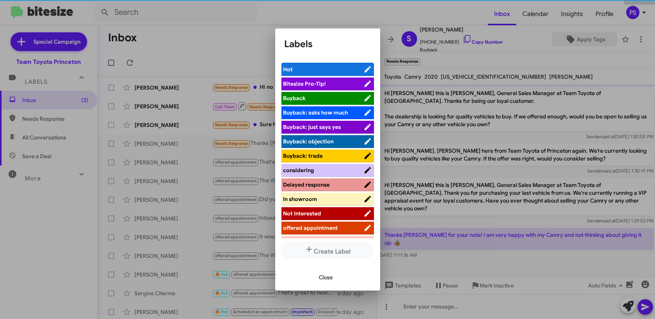 Image resolution: width=655 pixels, height=319 pixels. I want to click on span: considering, so click(299, 170).